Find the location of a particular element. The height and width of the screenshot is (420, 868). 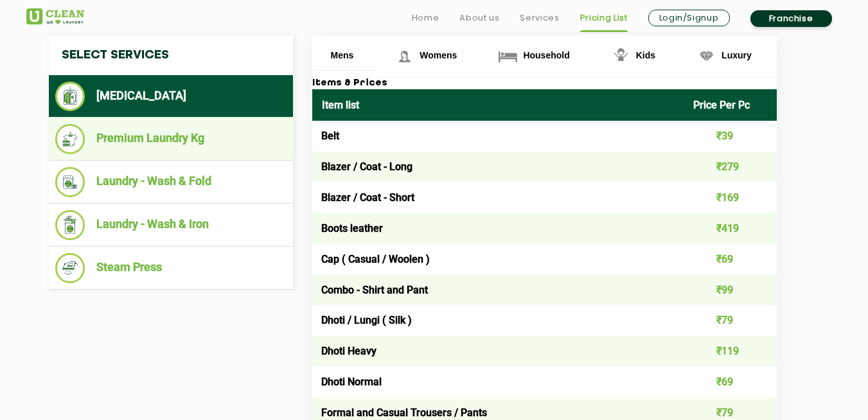

td: ₹119 is located at coordinates (730, 352).